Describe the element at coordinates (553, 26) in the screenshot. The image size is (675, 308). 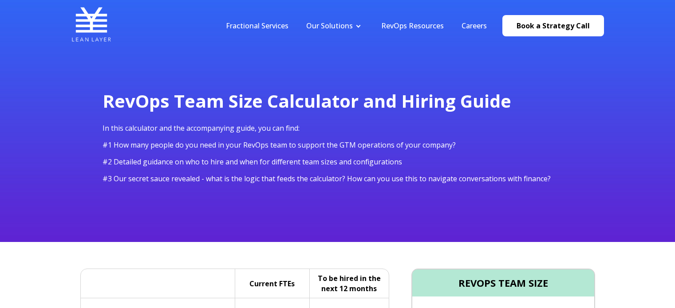
I see `a: Book a Strategy Call` at that location.